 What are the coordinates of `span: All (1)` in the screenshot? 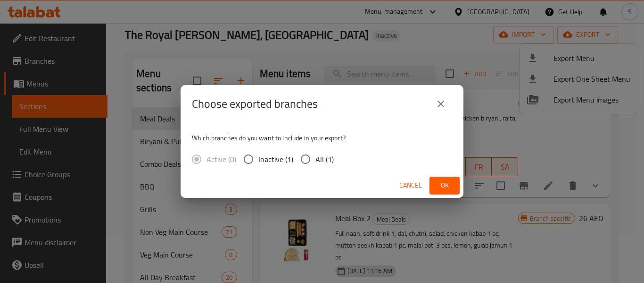 It's located at (324, 159).